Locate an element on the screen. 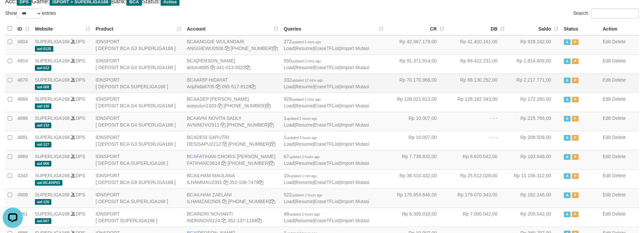  td: 4870 is located at coordinates (23, 83).